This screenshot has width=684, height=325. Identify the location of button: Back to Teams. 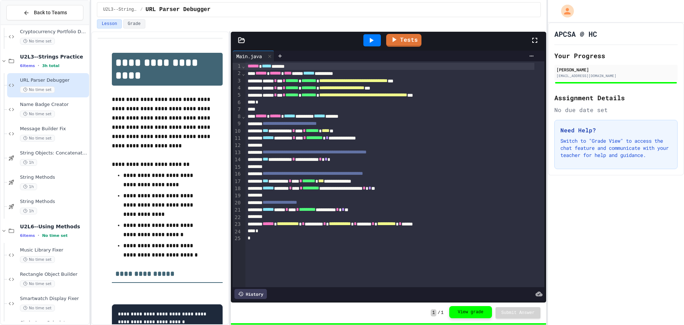
(45, 12).